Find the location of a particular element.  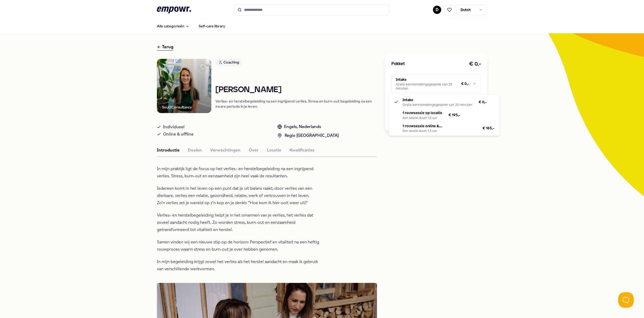

span: € 195,- is located at coordinates (454, 115).